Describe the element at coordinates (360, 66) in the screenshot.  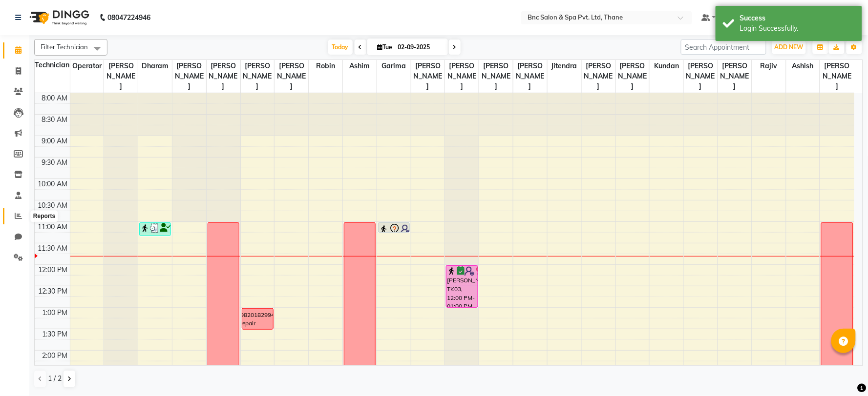
I see `span: ashim` at that location.